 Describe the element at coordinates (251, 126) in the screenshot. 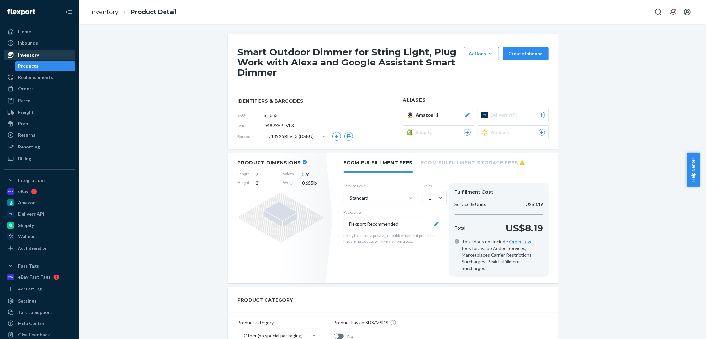

I see `span: DSKU` at that location.